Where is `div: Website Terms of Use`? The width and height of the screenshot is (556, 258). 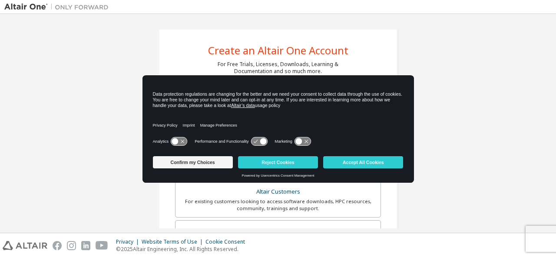 div: Website Terms of Use is located at coordinates (173, 242).